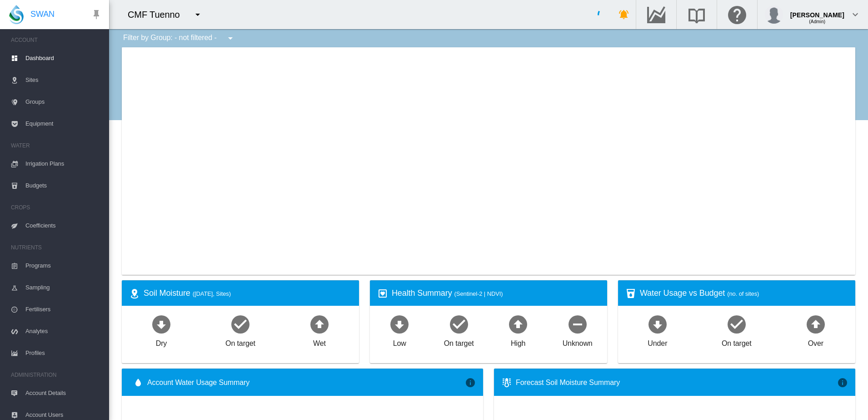 The width and height of the screenshot is (868, 420). I want to click on span: (Sentinel-2 | NDVI), so click(478, 293).